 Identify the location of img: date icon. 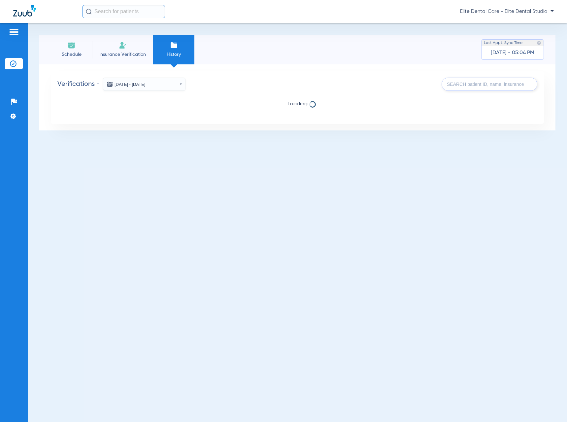
(110, 84).